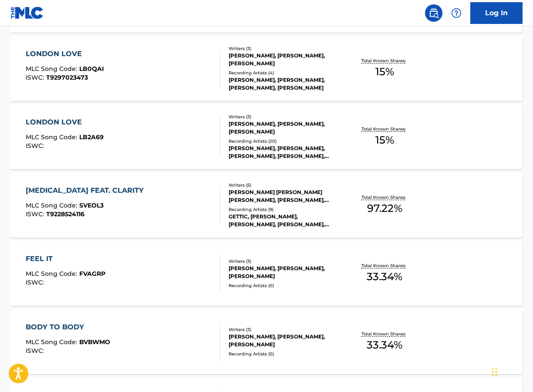 Image resolution: width=533 pixels, height=392 pixels. Describe the element at coordinates (94, 342) in the screenshot. I see `span: BVBWMO` at that location.